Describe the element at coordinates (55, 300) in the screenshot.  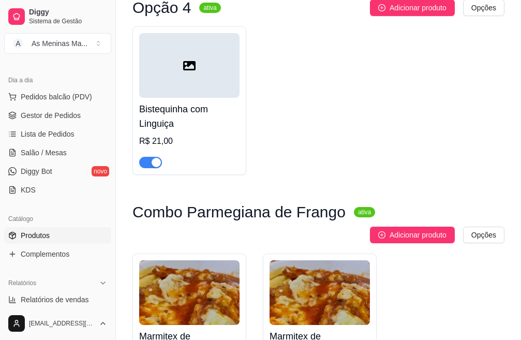
I see `span: Relatórios de vendas` at that location.